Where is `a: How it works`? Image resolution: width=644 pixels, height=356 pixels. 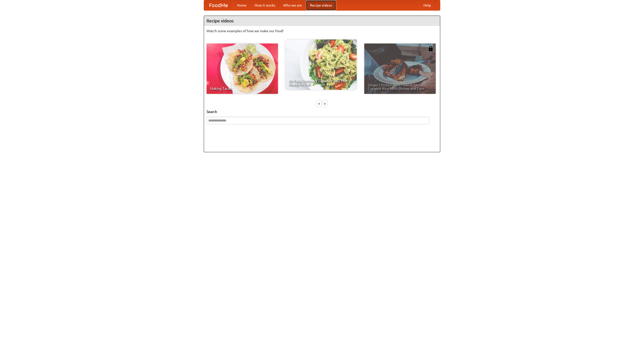
a: How it works is located at coordinates (265, 5).